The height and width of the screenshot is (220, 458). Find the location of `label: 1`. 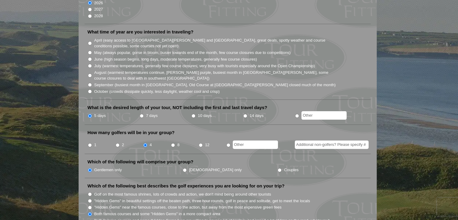

label: 1 is located at coordinates (95, 145).